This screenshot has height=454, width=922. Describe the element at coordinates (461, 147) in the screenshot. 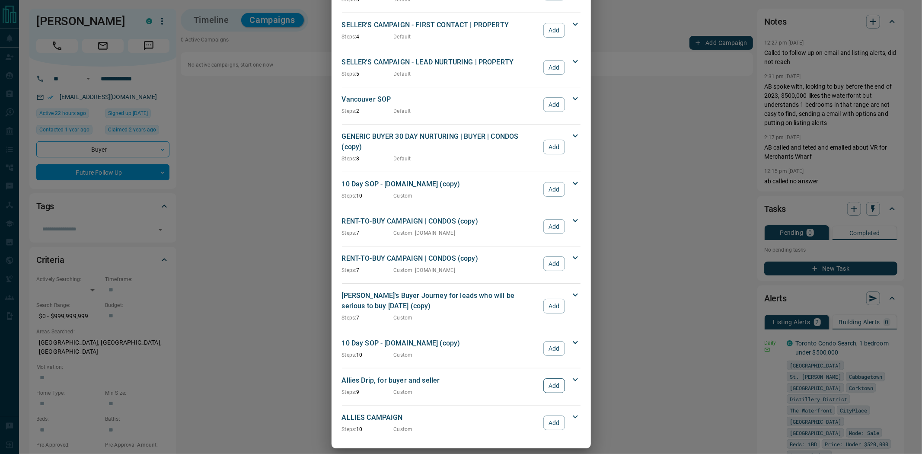

I see `div: GENERIC BUYER 30 DAY NURTURING | BUYER | CONDOS (copy)Steps:8DefaultAdd` at that location.